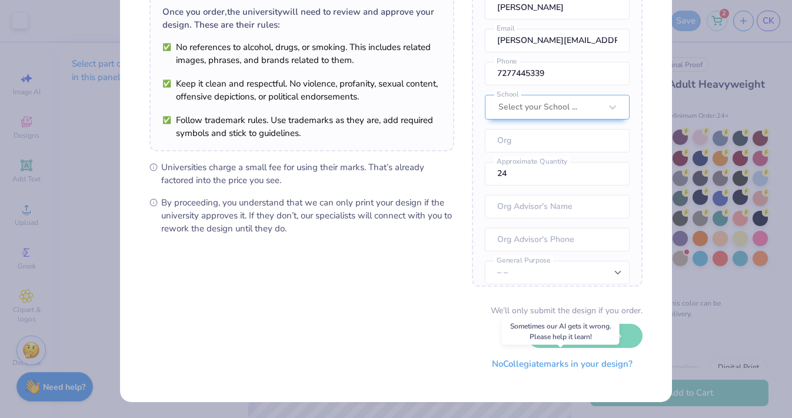 This screenshot has width=792, height=418. Describe the element at coordinates (308, 215) in the screenshot. I see `span: By proceeding, you understand that we can only print your design if the university approves it. I...` at that location.